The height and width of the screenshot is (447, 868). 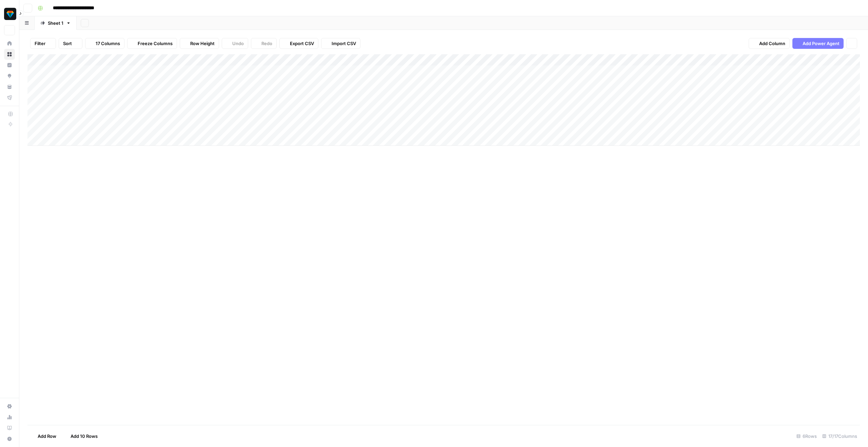 What do you see at coordinates (9, 417) in the screenshot?
I see `a: Usage` at bounding box center [9, 417].